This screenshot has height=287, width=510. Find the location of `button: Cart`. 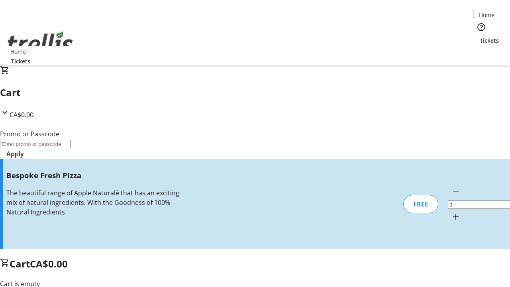

button: Cart is located at coordinates (481, 53).